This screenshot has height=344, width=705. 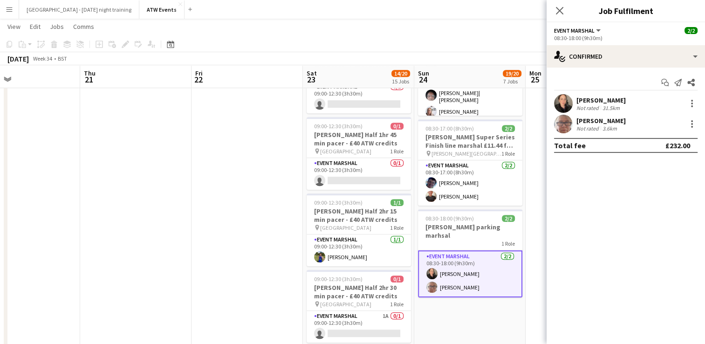 What do you see at coordinates (512, 81) in the screenshot?
I see `div: 7 Jobs` at bounding box center [512, 81].